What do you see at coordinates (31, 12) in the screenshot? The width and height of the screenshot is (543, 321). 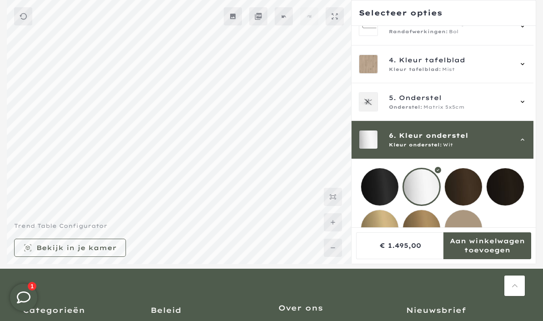 I see `span: 1` at bounding box center [31, 12].